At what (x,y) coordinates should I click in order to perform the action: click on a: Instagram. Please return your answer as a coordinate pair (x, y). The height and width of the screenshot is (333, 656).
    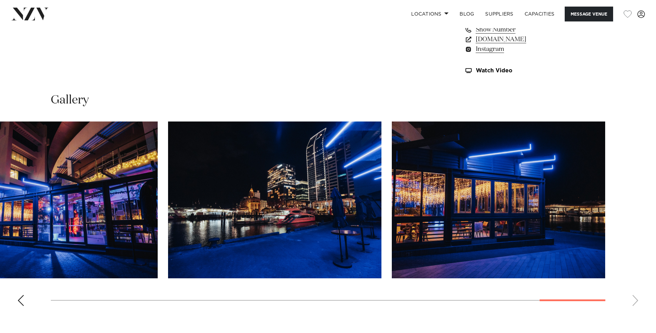
    Looking at the image, I should click on (521, 49).